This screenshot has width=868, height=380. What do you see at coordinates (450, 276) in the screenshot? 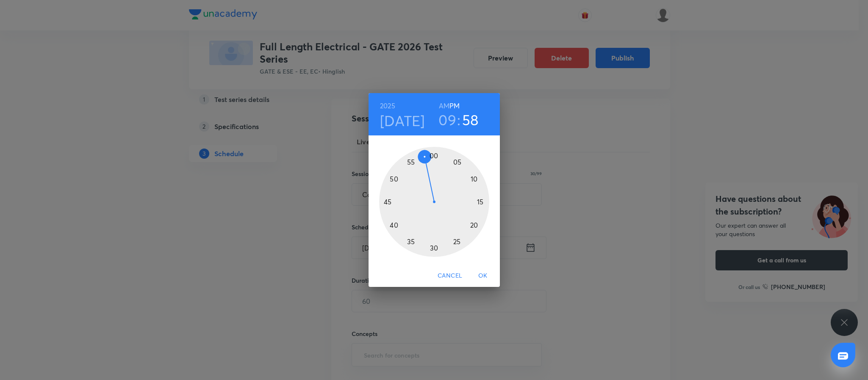
I see `button: Cancel` at bounding box center [450, 276].